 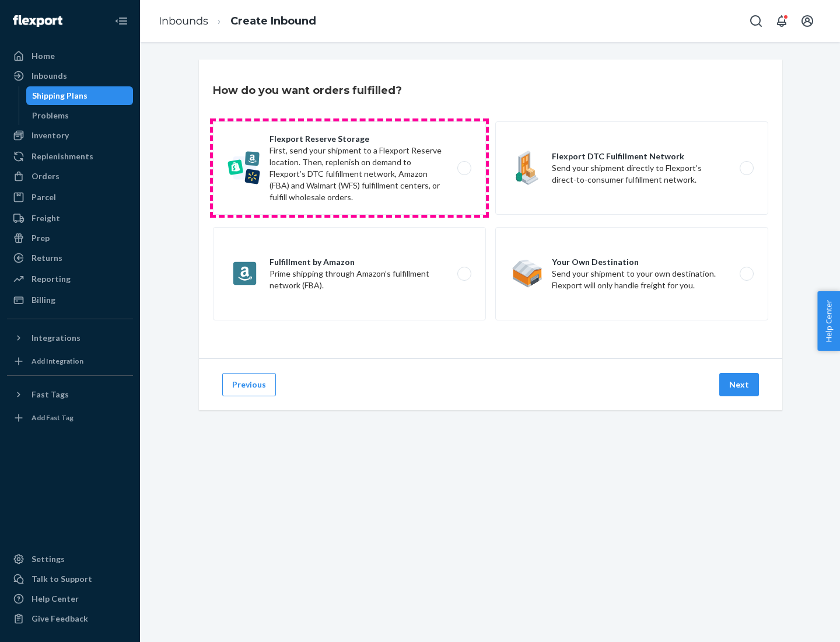 I want to click on button: Fast Tags, so click(x=70, y=394).